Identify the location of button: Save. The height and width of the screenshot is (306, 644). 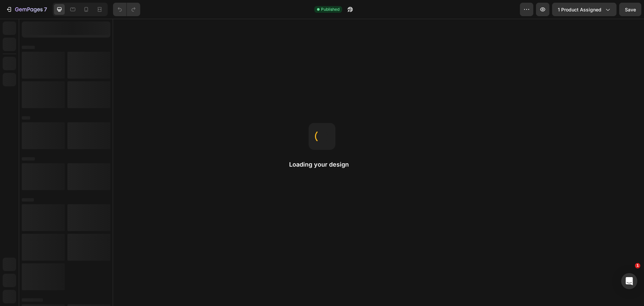
(631, 9).